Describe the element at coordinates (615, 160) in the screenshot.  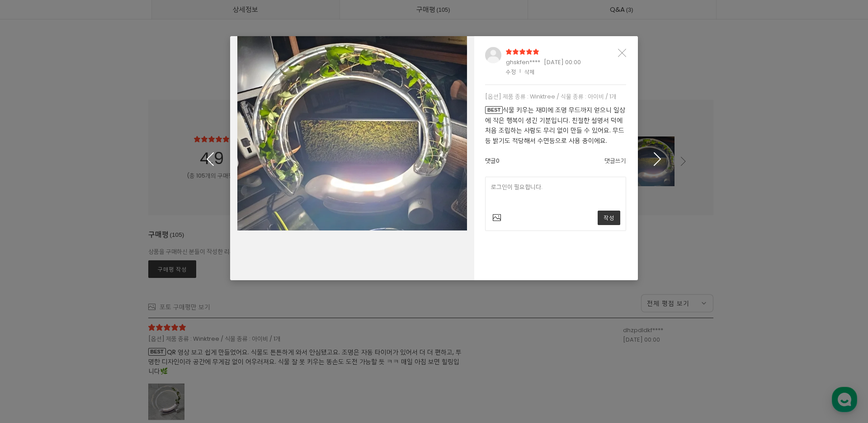
I see `a: 댓글쓰기` at that location.